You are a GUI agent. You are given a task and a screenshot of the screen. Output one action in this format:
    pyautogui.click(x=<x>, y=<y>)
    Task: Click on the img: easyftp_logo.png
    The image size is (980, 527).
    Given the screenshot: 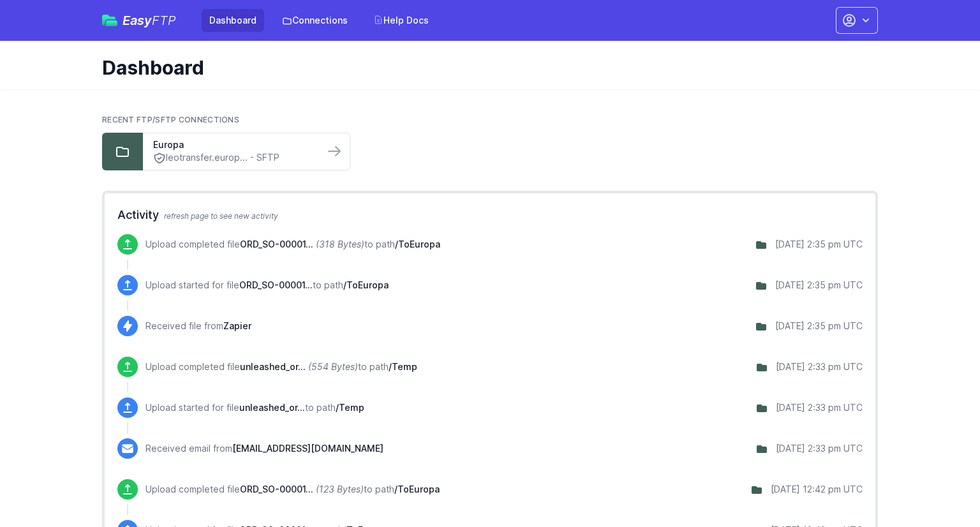 What is the action you would take?
    pyautogui.click(x=109, y=21)
    